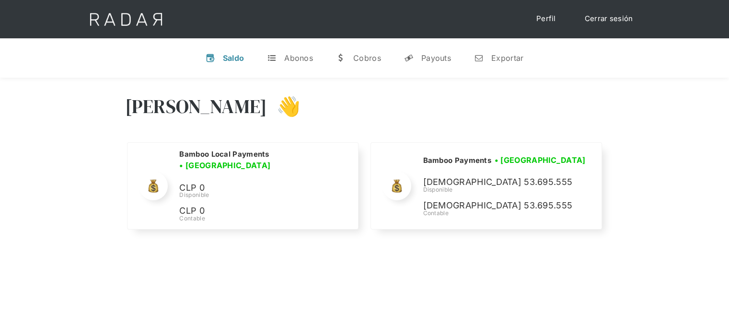  What do you see at coordinates (436, 58) in the screenshot?
I see `div: Payouts` at bounding box center [436, 58].